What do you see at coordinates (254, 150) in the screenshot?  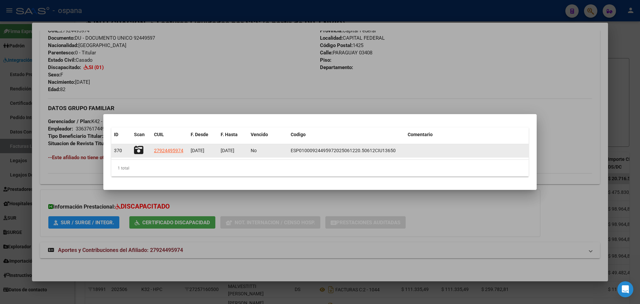 I see `span: No` at bounding box center [254, 150].